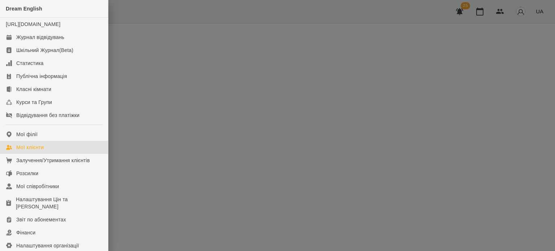  I want to click on div: Мої співробітники, so click(38, 187).